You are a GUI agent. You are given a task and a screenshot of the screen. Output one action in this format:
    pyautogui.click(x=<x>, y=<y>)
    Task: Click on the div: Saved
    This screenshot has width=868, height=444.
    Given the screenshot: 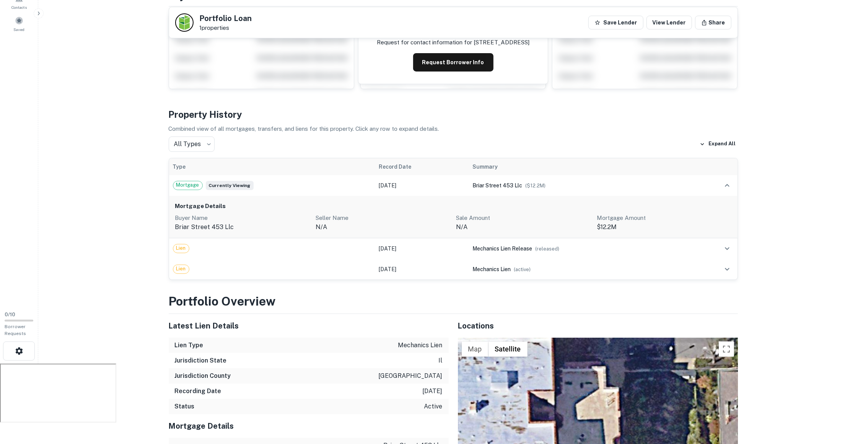 What is the action you would take?
    pyautogui.click(x=19, y=24)
    